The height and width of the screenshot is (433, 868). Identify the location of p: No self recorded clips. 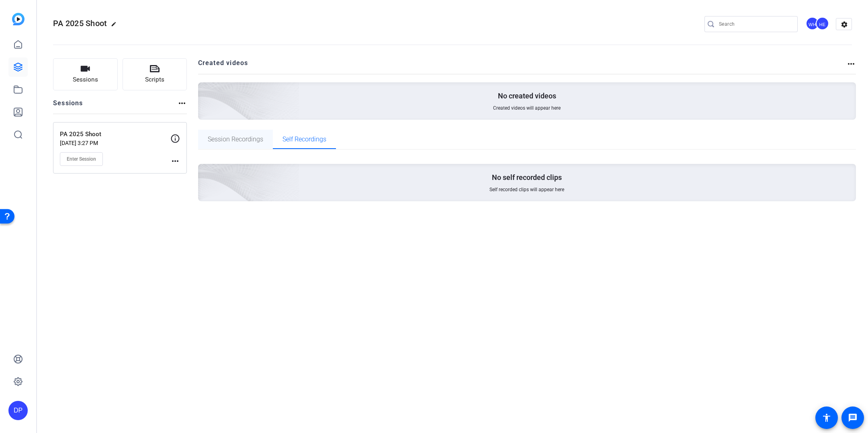
(526, 178).